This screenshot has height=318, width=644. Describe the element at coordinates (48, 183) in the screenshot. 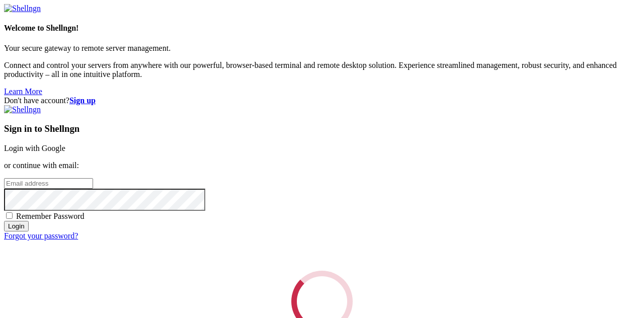

I see `input: Email address` at that location.